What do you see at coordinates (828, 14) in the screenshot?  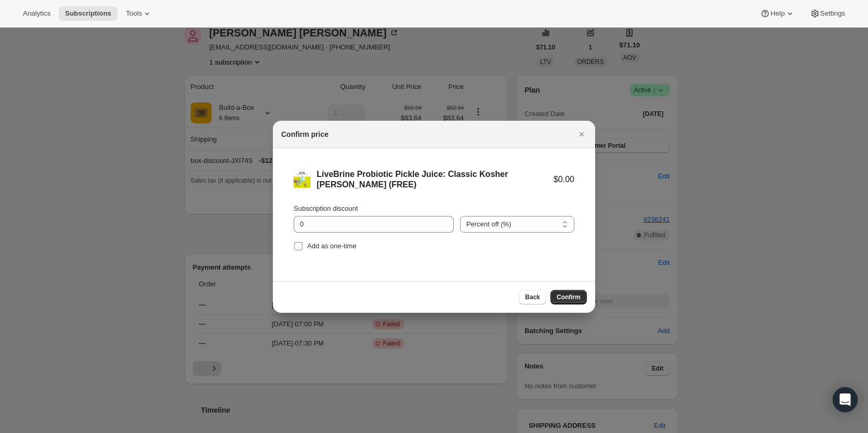 I see `button: Settings` at bounding box center [828, 14].